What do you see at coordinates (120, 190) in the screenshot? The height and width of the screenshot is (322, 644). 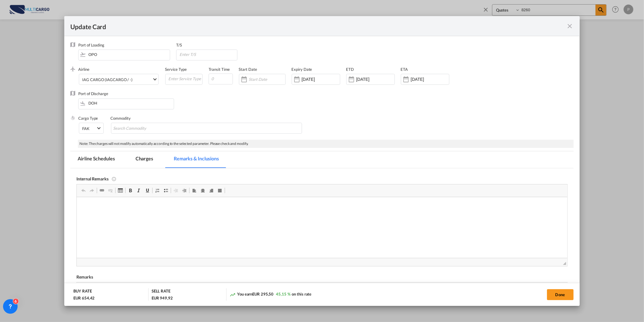 I see `a: Tabela` at bounding box center [120, 190].